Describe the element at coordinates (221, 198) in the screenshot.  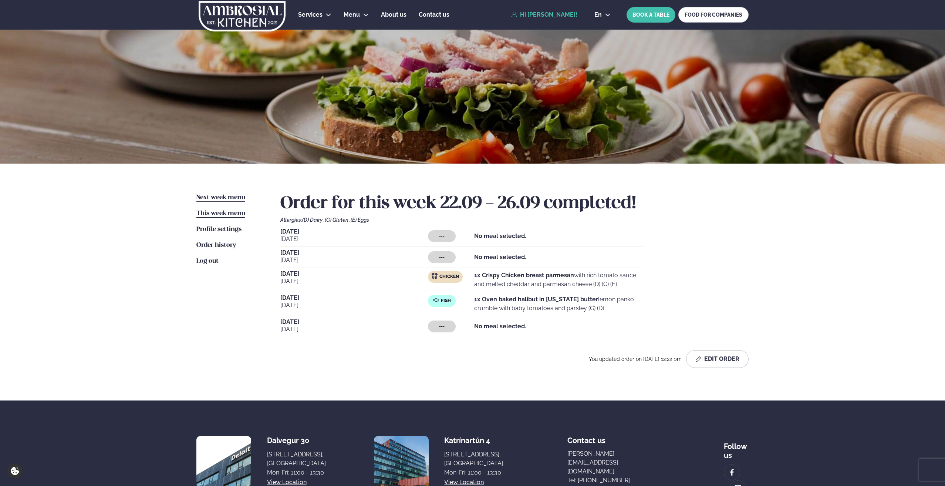
I see `a: Next week menu` at that location.